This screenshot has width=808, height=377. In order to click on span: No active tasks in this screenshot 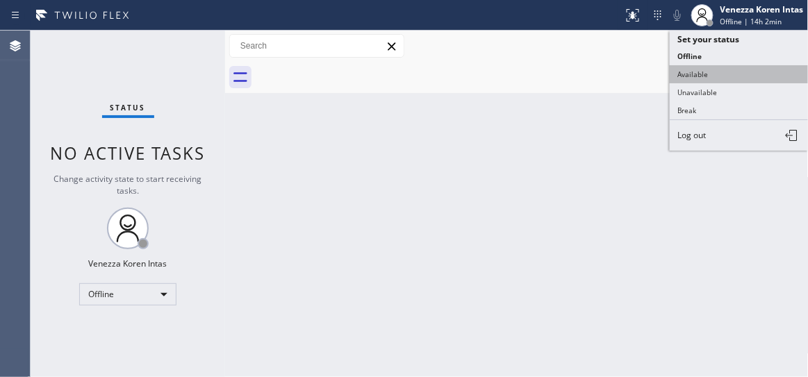, I will do `click(128, 153)`.